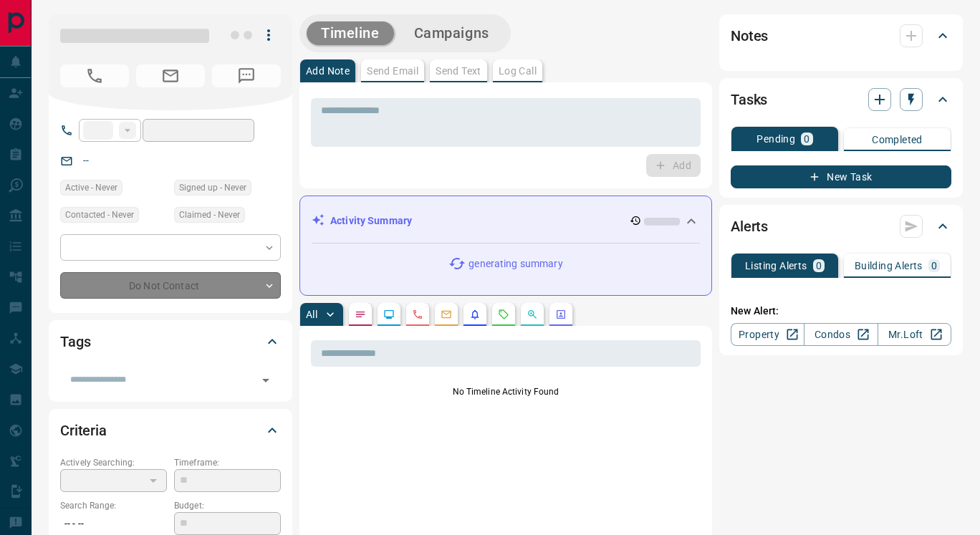  I want to click on svg: Listing Alerts, so click(475, 314).